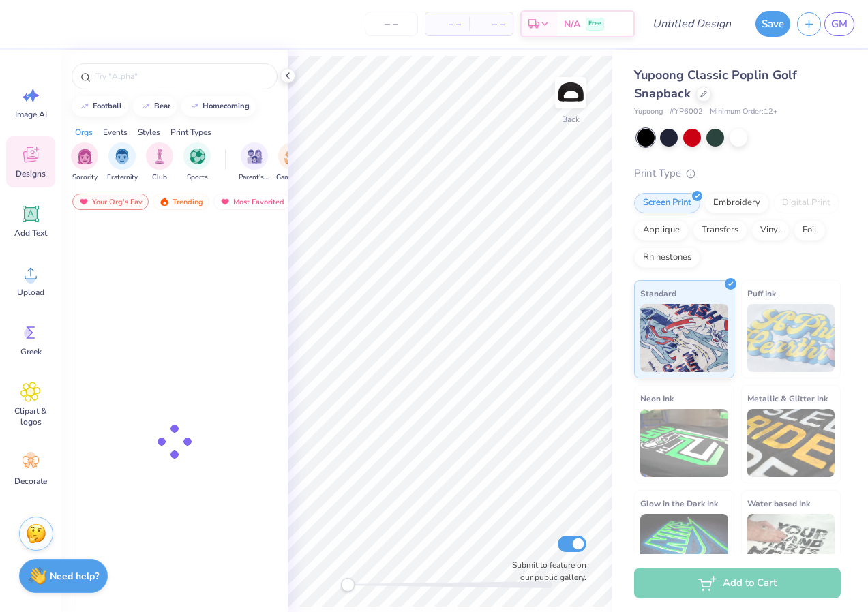 The width and height of the screenshot is (868, 612). I want to click on div: filter for Parent's Weekend, so click(254, 162).